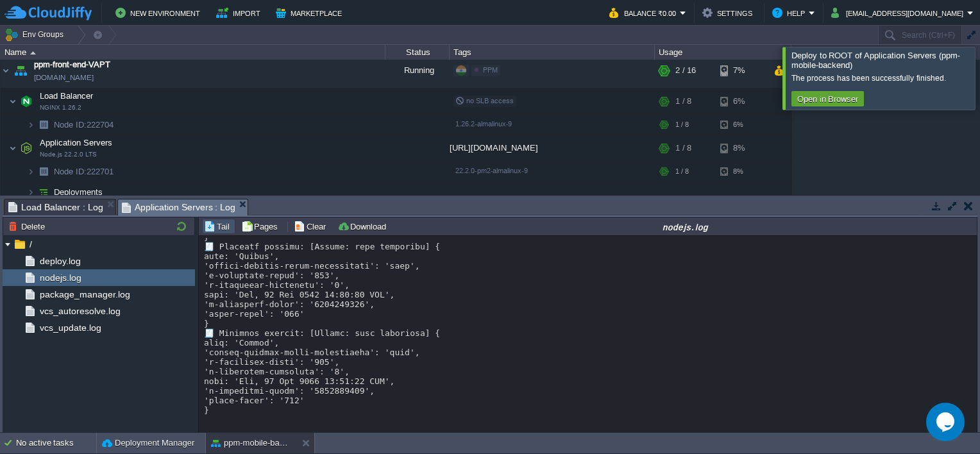  I want to click on a: Deployments, so click(78, 192).